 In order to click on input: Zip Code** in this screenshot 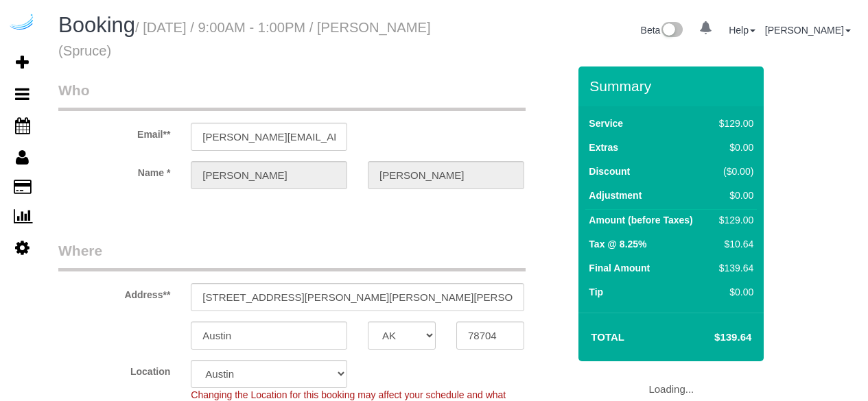, I will do `click(490, 335)`.